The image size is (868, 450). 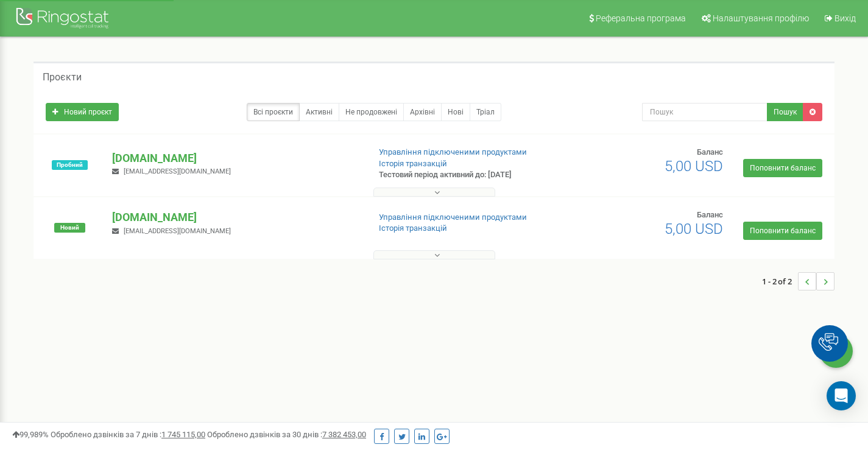 I want to click on u: 7 382 453,00, so click(x=344, y=434).